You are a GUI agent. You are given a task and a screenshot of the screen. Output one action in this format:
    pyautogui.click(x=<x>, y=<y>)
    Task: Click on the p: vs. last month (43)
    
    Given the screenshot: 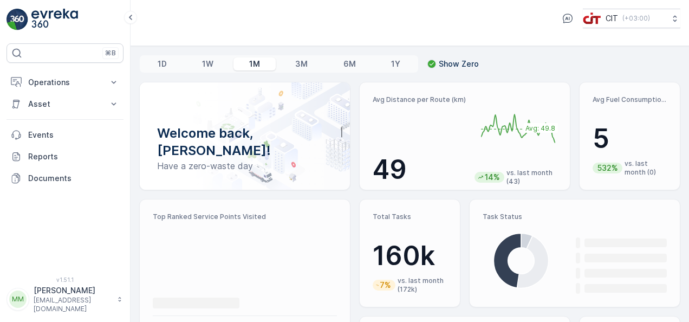 What is the action you would take?
    pyautogui.click(x=533, y=177)
    